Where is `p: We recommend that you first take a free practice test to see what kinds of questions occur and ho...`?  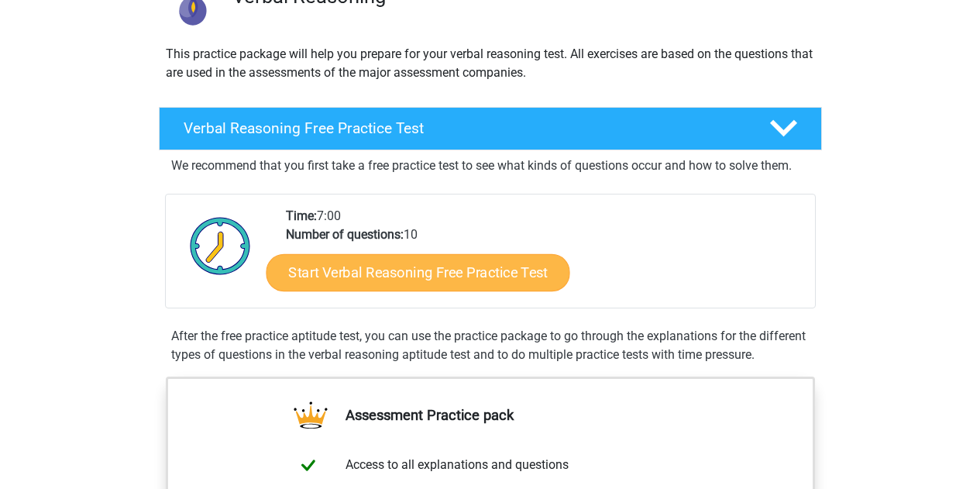
p: We recommend that you first take a free practice test to see what kinds of questions occur and ho... is located at coordinates (491, 166).